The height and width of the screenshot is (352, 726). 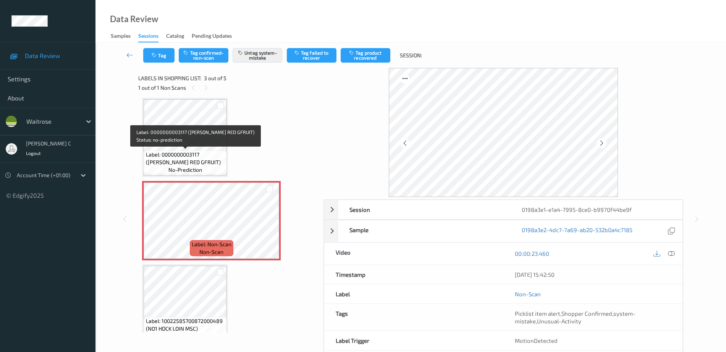 What do you see at coordinates (424, 231) in the screenshot?
I see `div: Sample` at bounding box center [424, 231].